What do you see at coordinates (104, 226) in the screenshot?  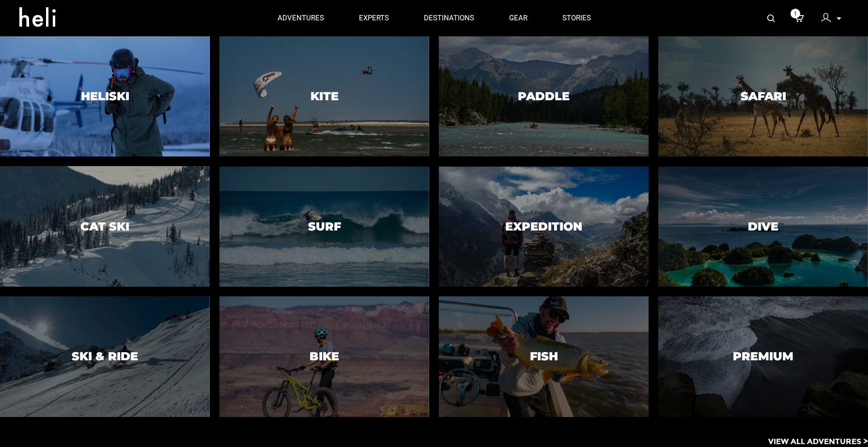 I see `h3: Cat Ski` at bounding box center [104, 226].